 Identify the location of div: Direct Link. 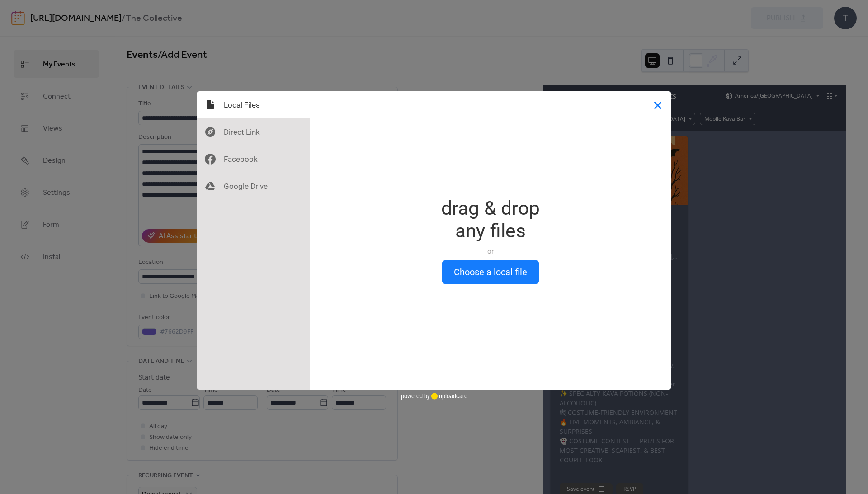
(253, 132).